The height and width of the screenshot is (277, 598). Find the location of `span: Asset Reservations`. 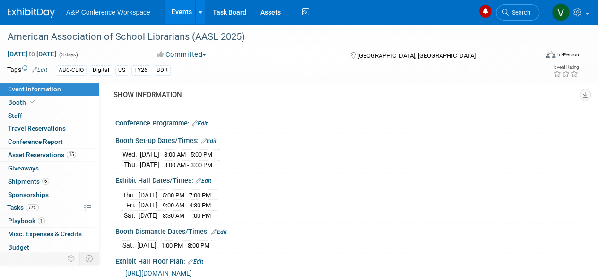

span: Asset Reservations is located at coordinates (42, 155).